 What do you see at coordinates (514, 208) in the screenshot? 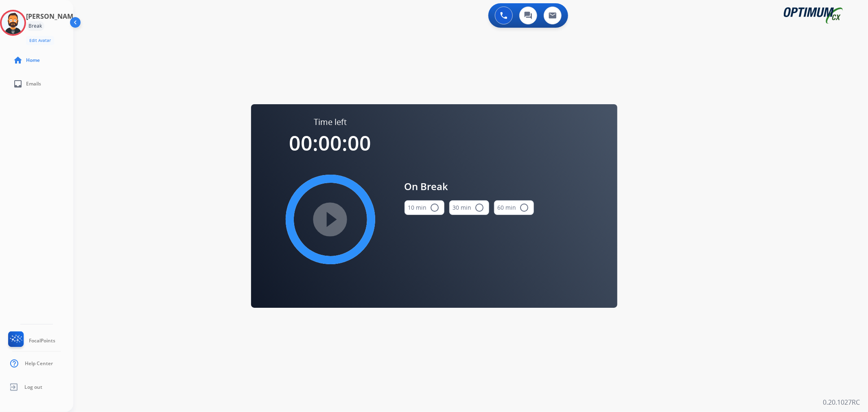
I see `button: 60 min` at bounding box center [514, 208].